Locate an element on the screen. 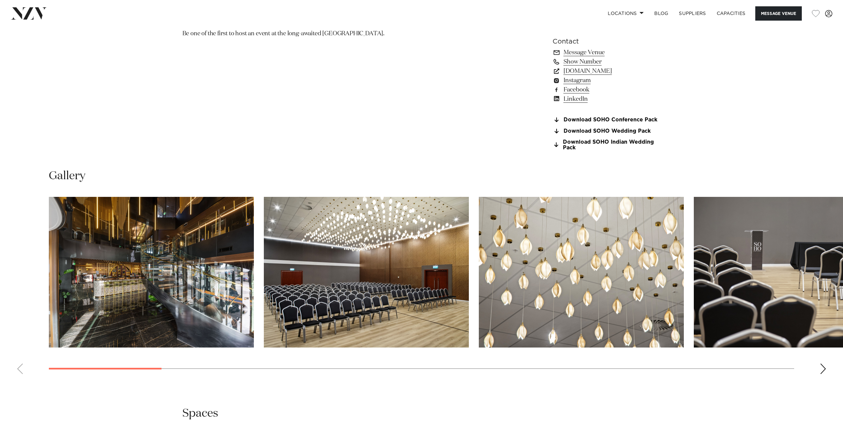 The height and width of the screenshot is (427, 843). h6: Contact is located at coordinates (607, 42).